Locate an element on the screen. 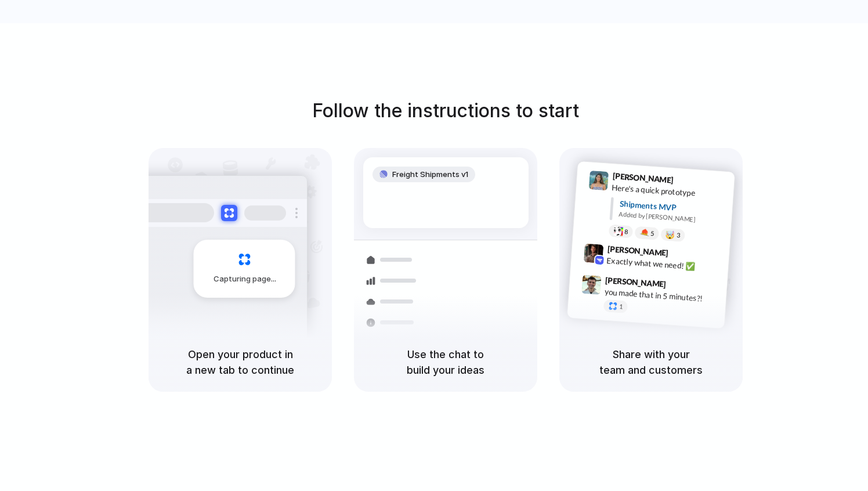 The image size is (868, 491). span: 9:47 AM is located at coordinates (681, 286).